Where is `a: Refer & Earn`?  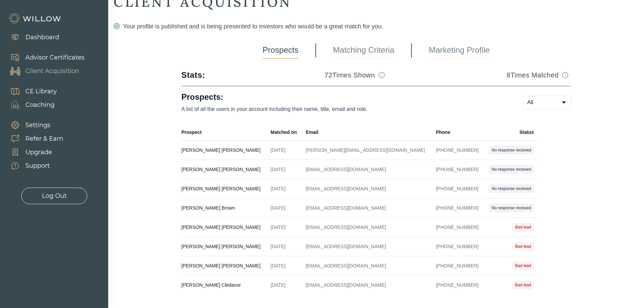 a: Refer & Earn is located at coordinates (33, 138).